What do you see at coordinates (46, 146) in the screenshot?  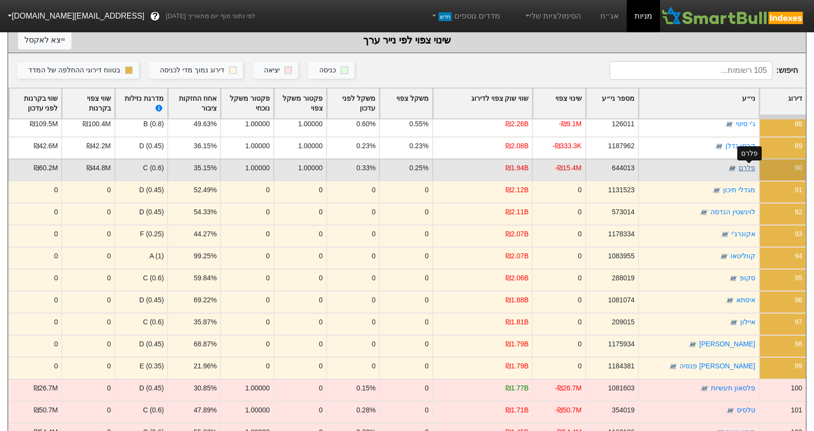 I see `div: ₪42.6M` at bounding box center [46, 146].